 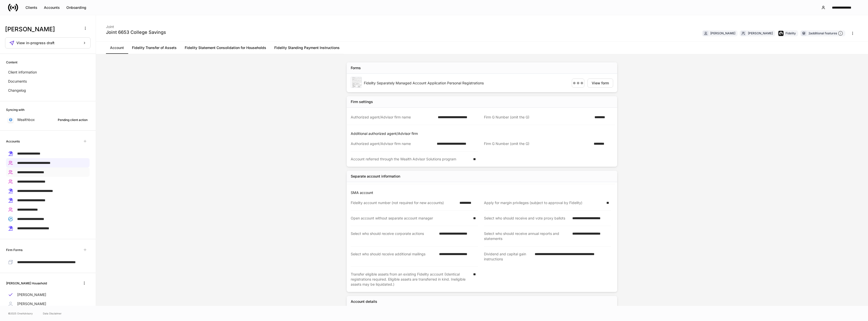 What do you see at coordinates (483, 193) in the screenshot?
I see `p: SMA account` at bounding box center [483, 193].